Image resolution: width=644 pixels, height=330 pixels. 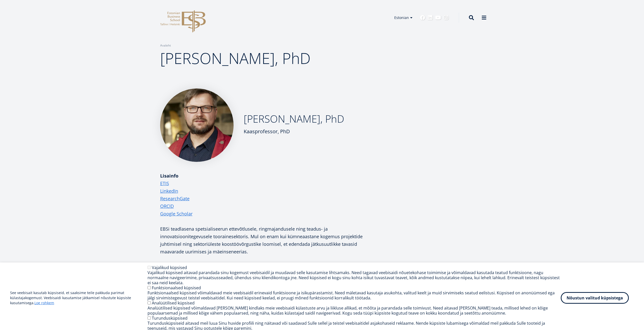 I want to click on p: See veebisait kasutab küpsiseid, et saaksime teile pakkuda parimat külastajakogemust. Veebisaidi ..., so click(x=79, y=298).